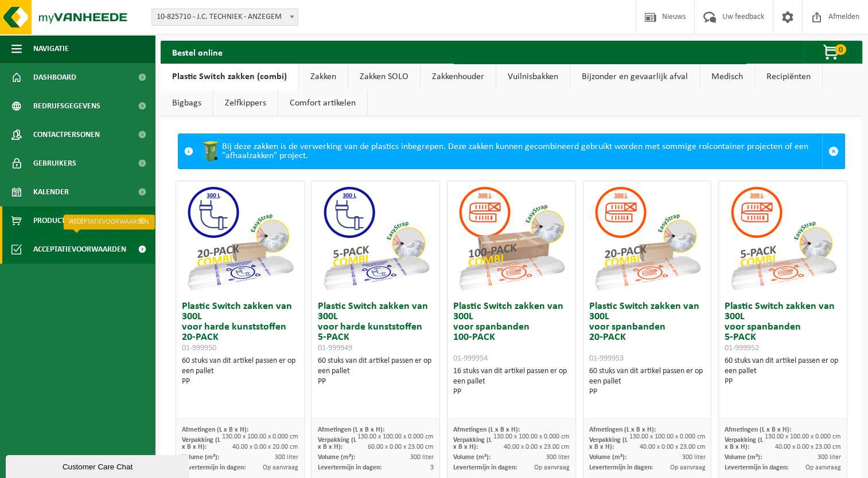 This screenshot has height=478, width=868. Describe the element at coordinates (400, 447) in the screenshot. I see `span: 60.00 x 0.00 x 23.00 cm` at that location.